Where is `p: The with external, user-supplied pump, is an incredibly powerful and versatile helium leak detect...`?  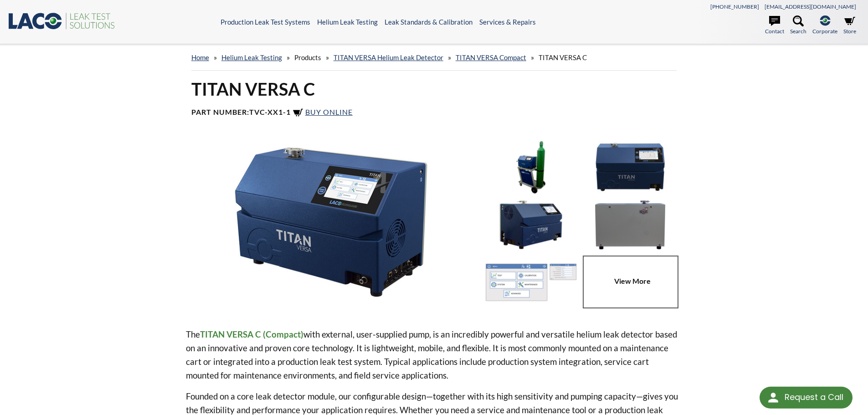 p: The with external, user-supplied pump, is an incredibly powerful and versatile helium leak detect... is located at coordinates (434, 355).